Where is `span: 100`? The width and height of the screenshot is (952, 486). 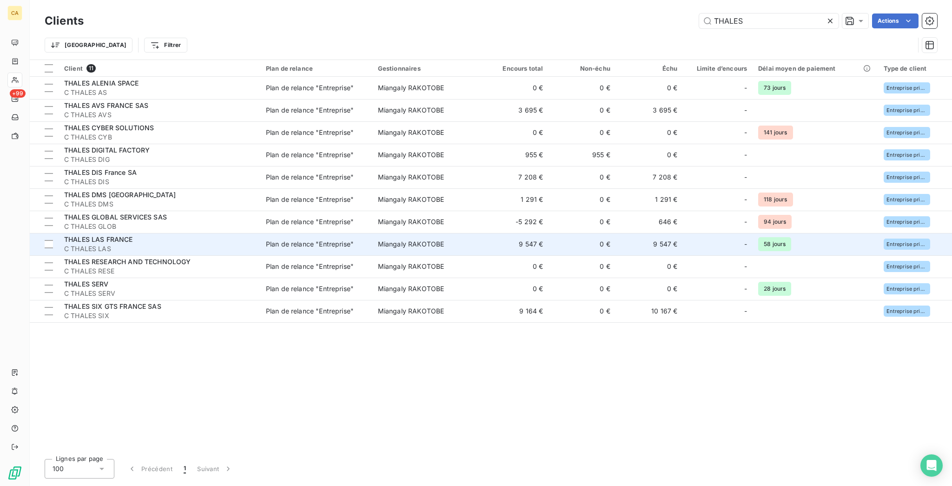
span: 100 is located at coordinates (58, 468).